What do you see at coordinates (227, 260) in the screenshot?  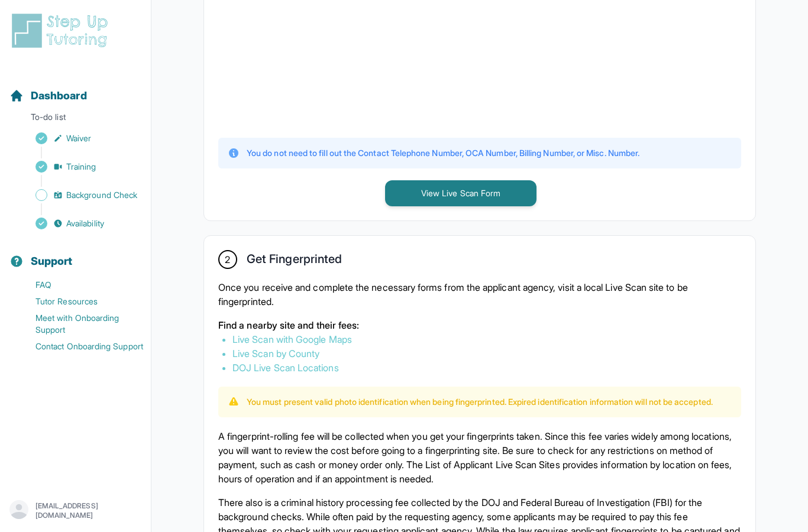 I see `span: 2` at bounding box center [227, 260].